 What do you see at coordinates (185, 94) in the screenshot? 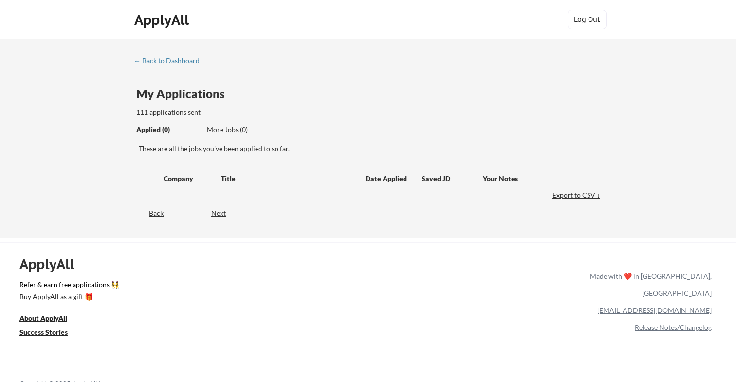
I see `div: My Applications` at bounding box center [185, 94].